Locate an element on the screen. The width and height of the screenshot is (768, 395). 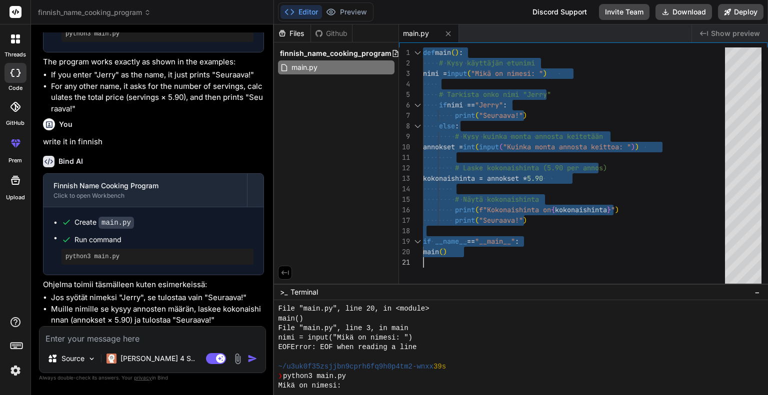
button: Invite Team is located at coordinates (624, 12).